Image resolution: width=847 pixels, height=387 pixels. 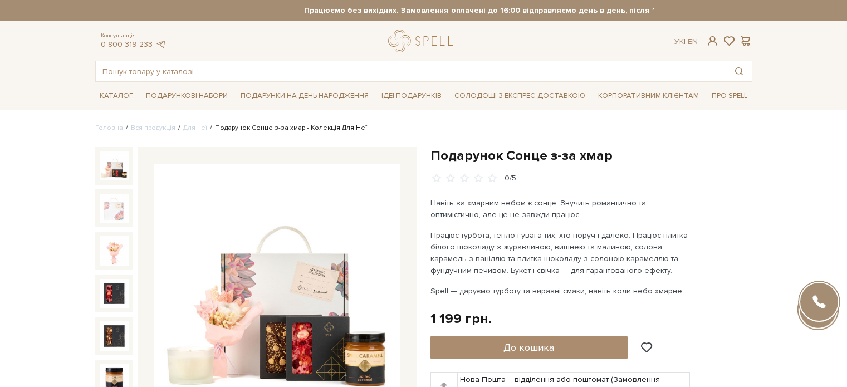 What do you see at coordinates (649, 96) in the screenshot?
I see `a: Корпоративним клієнтам` at bounding box center [649, 96].